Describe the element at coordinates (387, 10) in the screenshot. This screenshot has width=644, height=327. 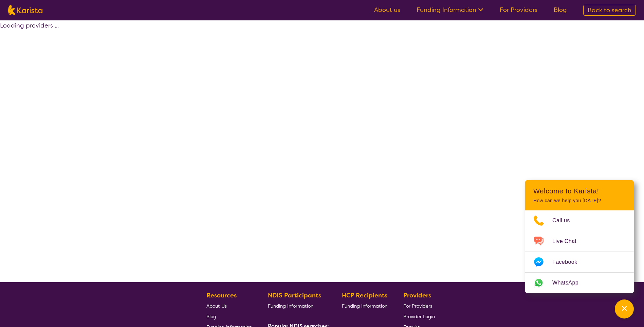
I see `a: About us` at that location.